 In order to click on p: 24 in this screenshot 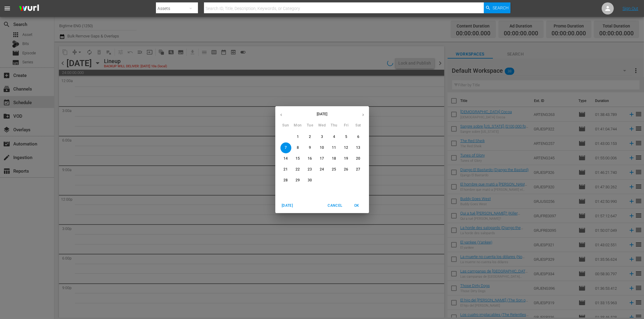, I will do `click(322, 170)`.